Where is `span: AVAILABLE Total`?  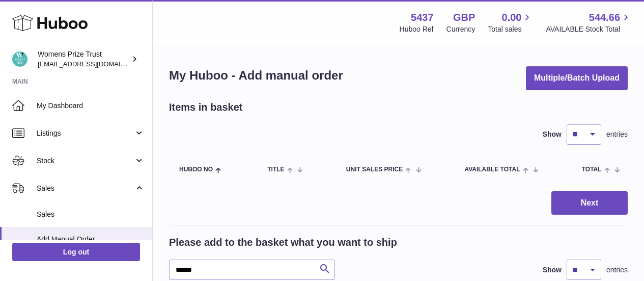 span: AVAILABLE Total is located at coordinates (492, 169).